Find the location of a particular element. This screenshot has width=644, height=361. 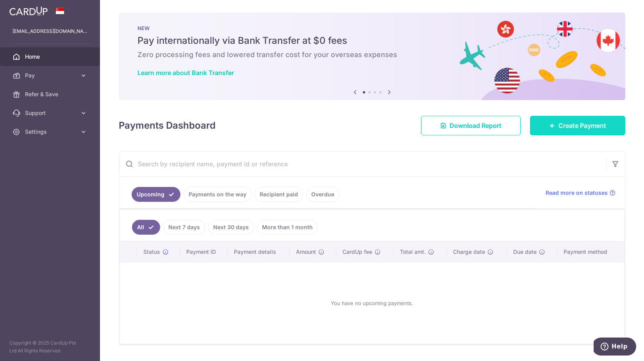

a: Learn more about Bank Transfer is located at coordinates (185, 73).